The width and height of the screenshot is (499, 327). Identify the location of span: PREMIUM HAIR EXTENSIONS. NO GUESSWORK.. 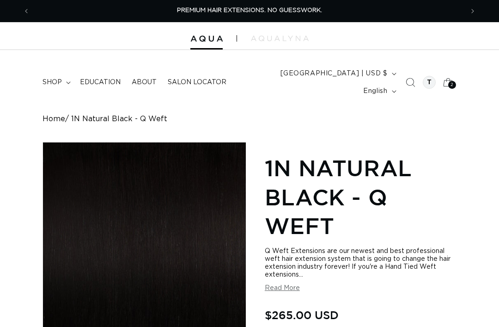
(250, 10).